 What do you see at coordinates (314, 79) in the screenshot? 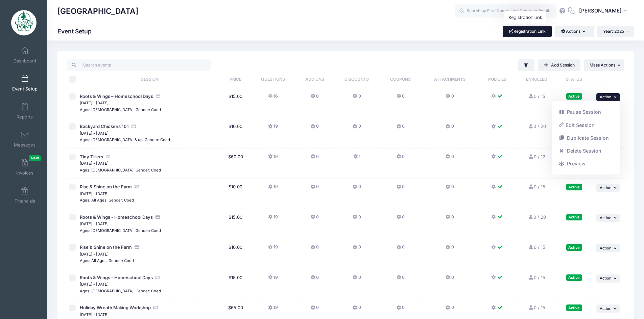
I see `th: Add Ons` at bounding box center [314, 79].